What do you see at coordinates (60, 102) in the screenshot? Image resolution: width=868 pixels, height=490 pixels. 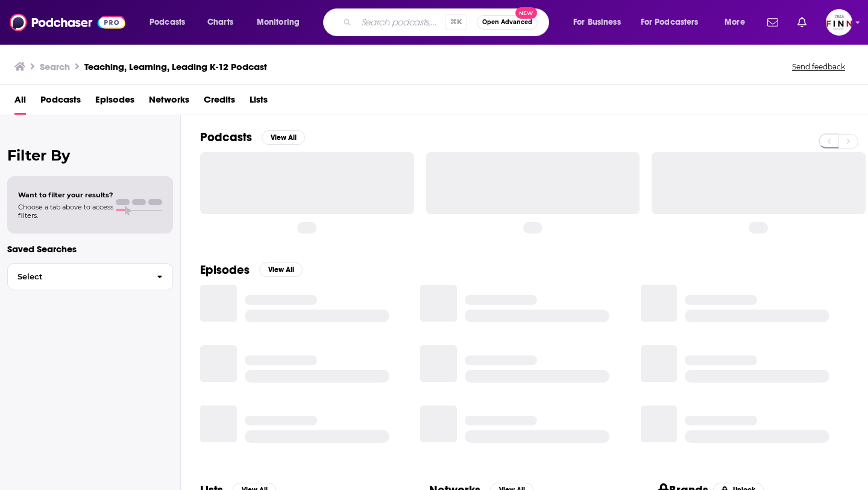 I see `a: Podcasts` at bounding box center [60, 102].